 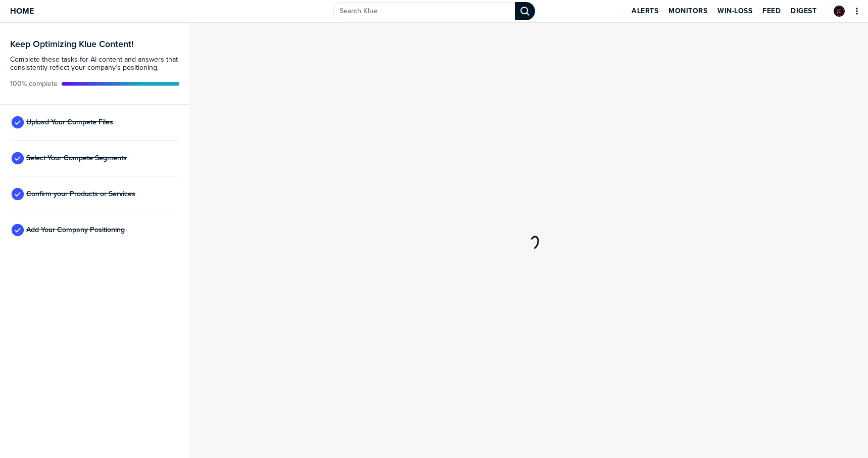 I want to click on span: Add Your Company Positioning, so click(x=75, y=230).